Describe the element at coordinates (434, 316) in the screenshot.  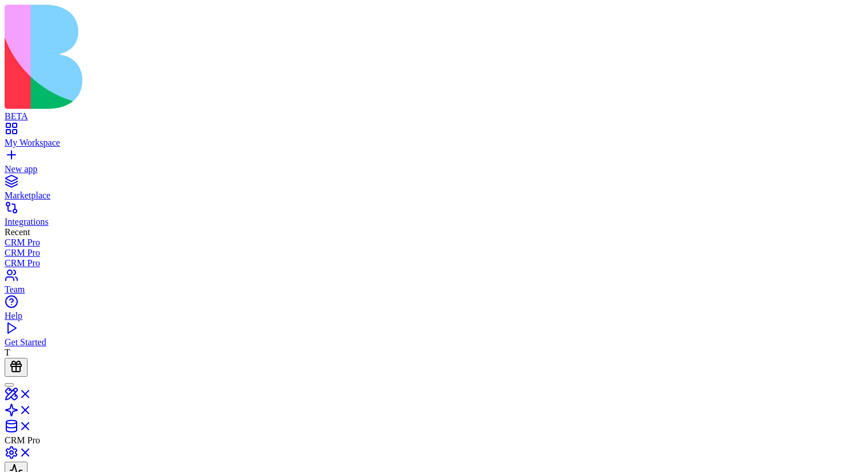
I see `div: Help` at that location.